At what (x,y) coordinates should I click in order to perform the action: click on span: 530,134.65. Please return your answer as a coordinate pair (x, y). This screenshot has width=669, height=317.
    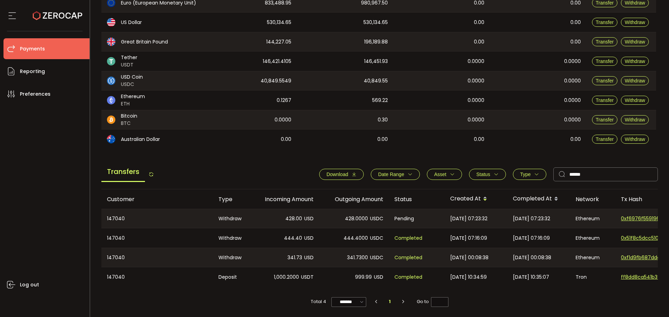
    Looking at the image, I should click on (376, 22).